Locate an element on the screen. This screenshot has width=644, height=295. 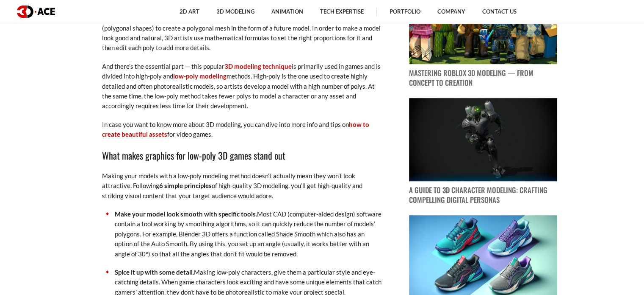
a: low-poly modeling is located at coordinates (200, 76).